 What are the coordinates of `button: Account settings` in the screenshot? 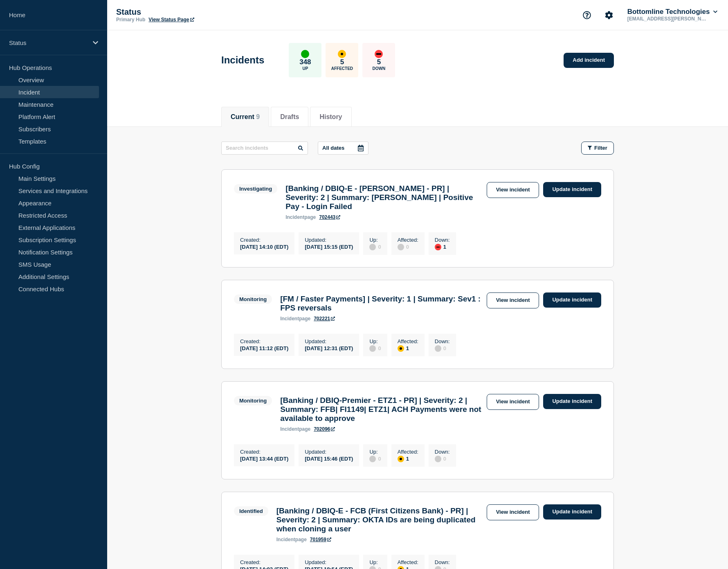 It's located at (609, 15).